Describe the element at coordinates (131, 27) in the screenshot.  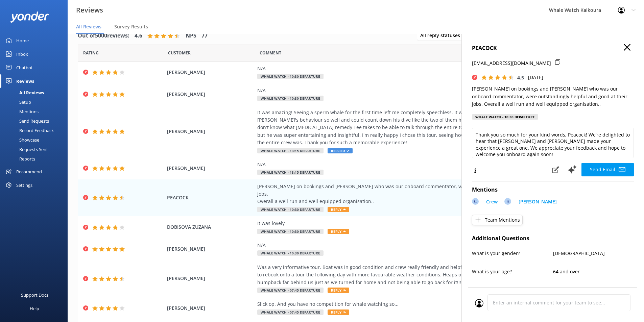
I see `span: Survey Results` at that location.